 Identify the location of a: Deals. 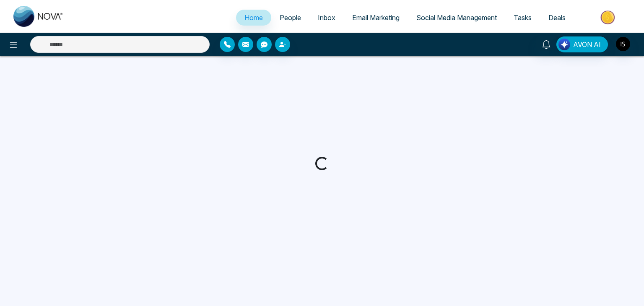
(557, 17).